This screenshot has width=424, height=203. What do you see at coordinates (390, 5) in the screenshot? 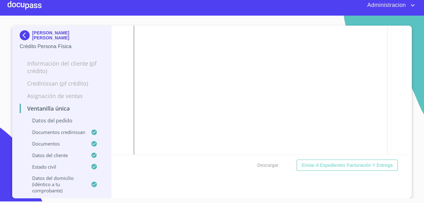
I see `button: account of current user` at bounding box center [390, 5].